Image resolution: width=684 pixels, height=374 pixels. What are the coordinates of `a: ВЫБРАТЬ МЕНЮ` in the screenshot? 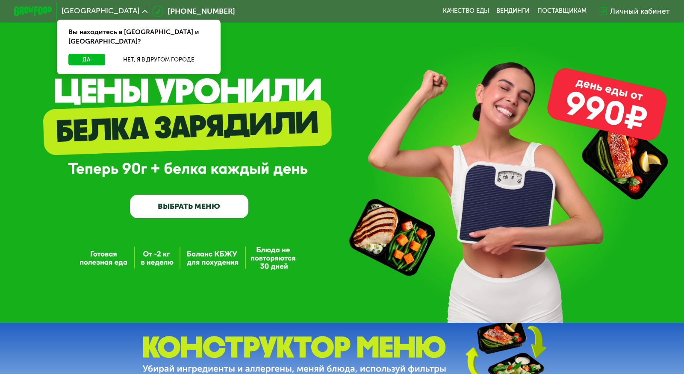 It's located at (189, 207).